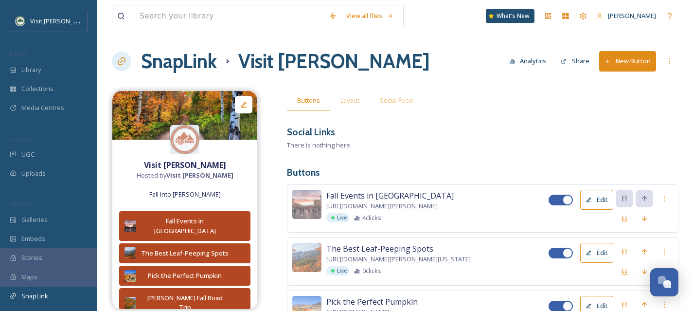 The width and height of the screenshot is (693, 311). I want to click on a: SnapLink, so click(179, 61).